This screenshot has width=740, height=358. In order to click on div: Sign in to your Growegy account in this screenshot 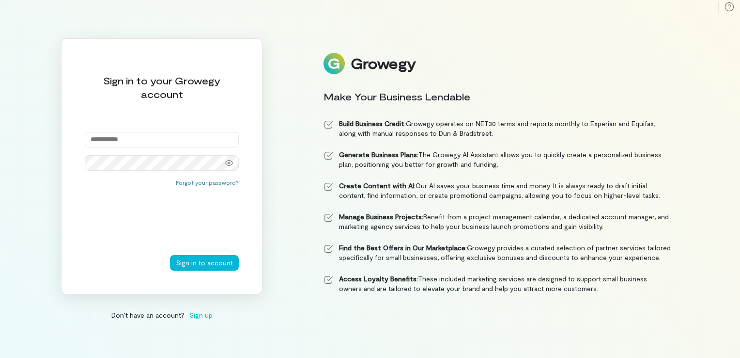, I will do `click(162, 87)`.